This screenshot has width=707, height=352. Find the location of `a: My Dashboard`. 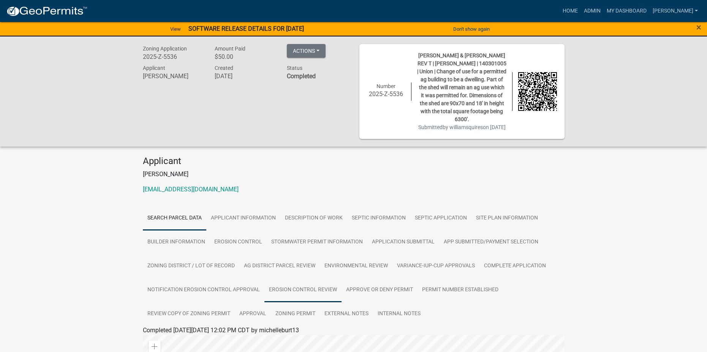

a: My Dashboard is located at coordinates (627, 11).